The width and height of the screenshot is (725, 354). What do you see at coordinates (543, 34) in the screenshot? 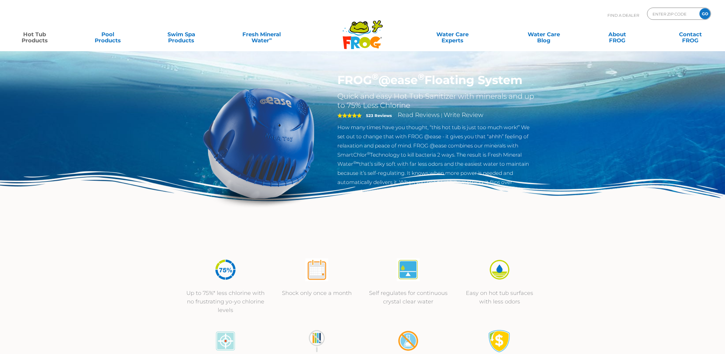
I see `a: Water CareBlog` at bounding box center [543, 34].